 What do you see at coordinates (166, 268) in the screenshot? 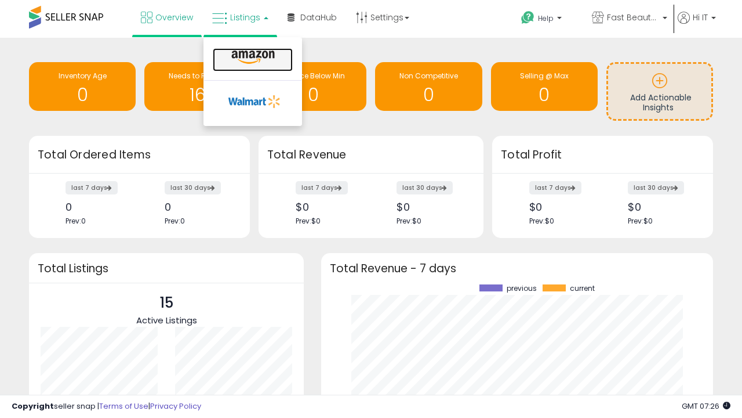
I see `h3: Total Listings` at bounding box center [166, 268].